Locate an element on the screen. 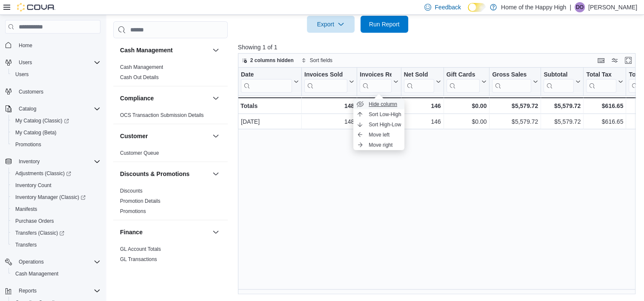 The height and width of the screenshot is (301, 644). button: Promotions is located at coordinates (56, 144).